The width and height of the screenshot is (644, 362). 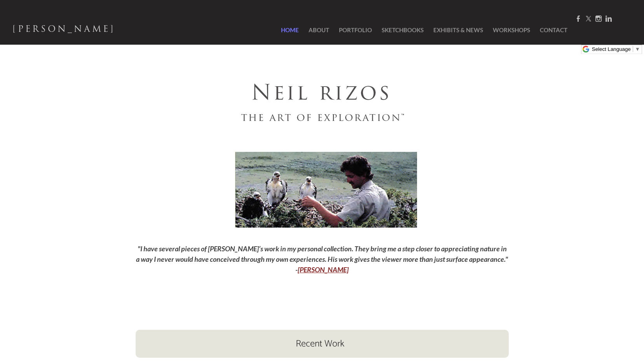 I want to click on a: Exhibits & News, so click(x=459, y=30).